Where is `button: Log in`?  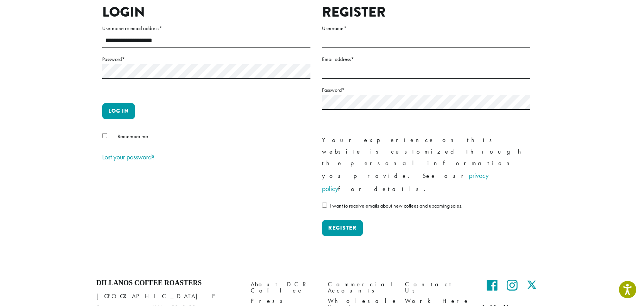 button: Log in is located at coordinates (118, 111).